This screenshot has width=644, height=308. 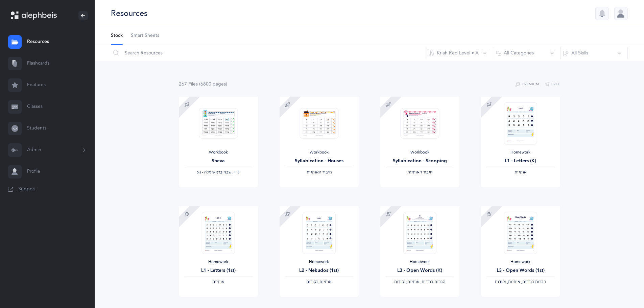 What do you see at coordinates (419, 232) in the screenshot?
I see `img: Homework_L3_OpenWords_R_EN_thumbnail_1731229486.png` at bounding box center [419, 232].